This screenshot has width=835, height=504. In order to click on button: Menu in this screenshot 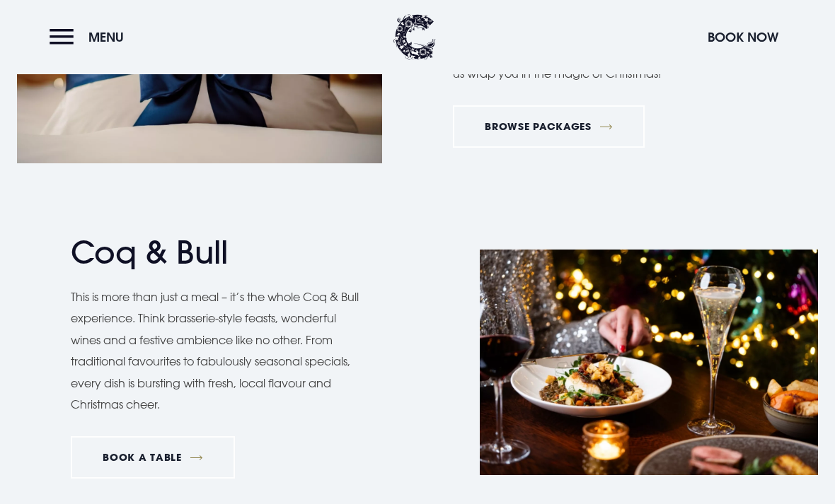, I will do `click(90, 37)`.